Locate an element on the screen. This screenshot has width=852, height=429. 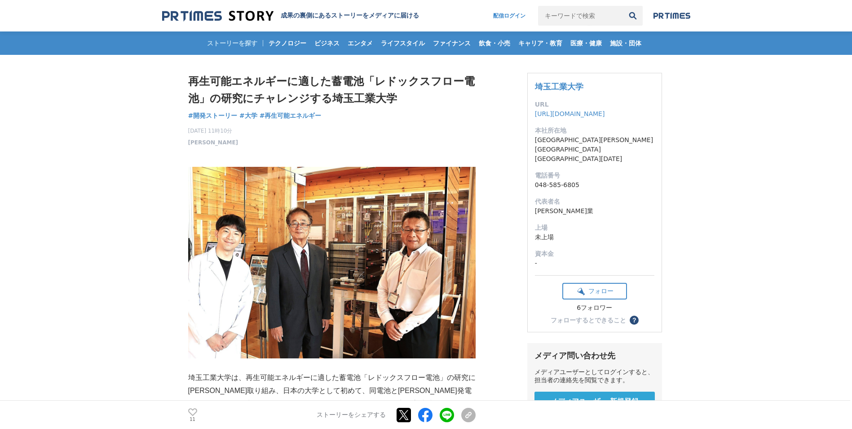
div: 6フォロワー is located at coordinates (595, 308).